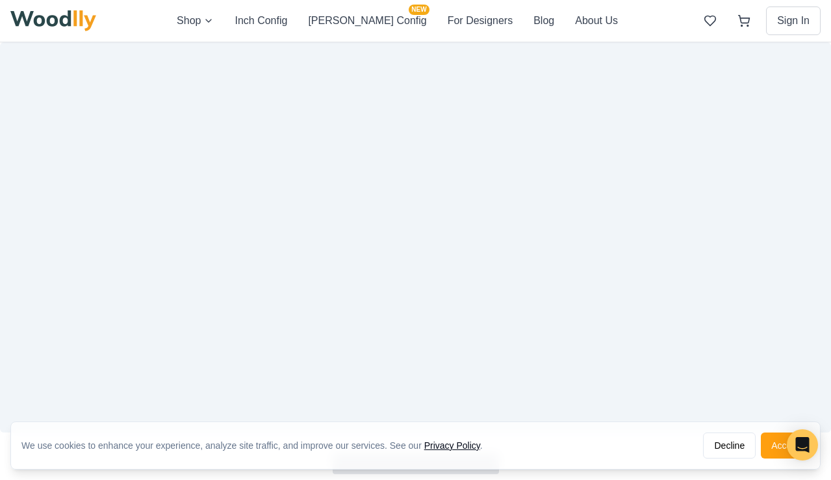 The height and width of the screenshot is (480, 831). Describe the element at coordinates (195, 21) in the screenshot. I see `button: Shop` at that location.